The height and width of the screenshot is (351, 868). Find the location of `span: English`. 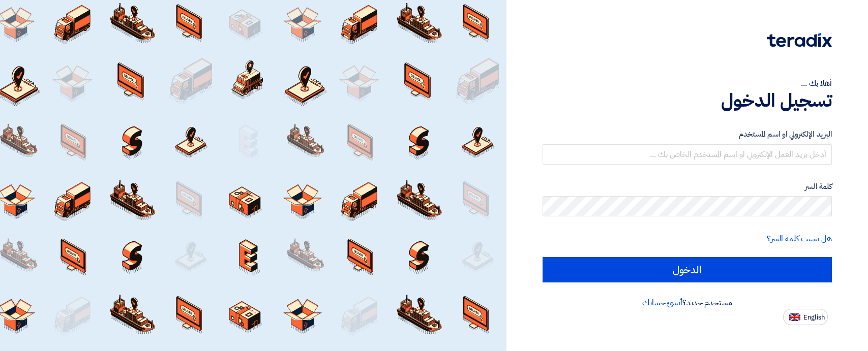

span: English is located at coordinates (815, 317).